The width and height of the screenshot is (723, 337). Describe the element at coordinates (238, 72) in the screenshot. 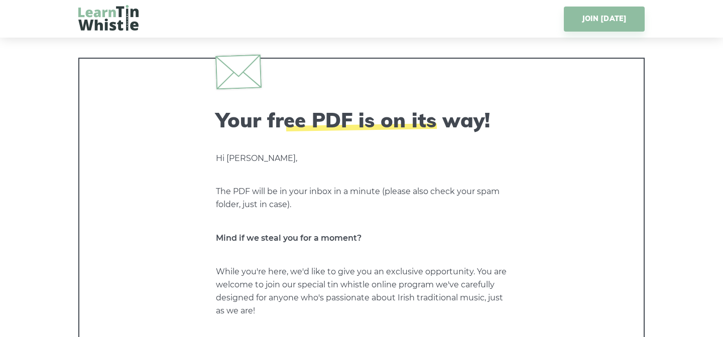

I see `img: envelope.svg` at that location.